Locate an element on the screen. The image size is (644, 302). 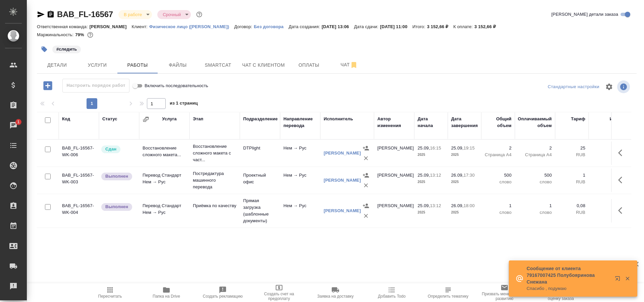
button: Скопировать ссылку is located at coordinates (51, 14).